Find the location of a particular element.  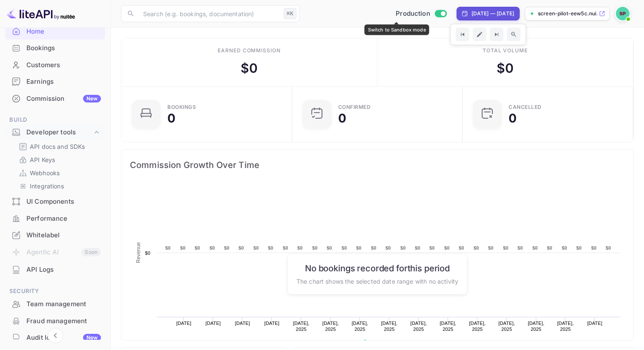

div: Audit logsNew is located at coordinates (55, 338).